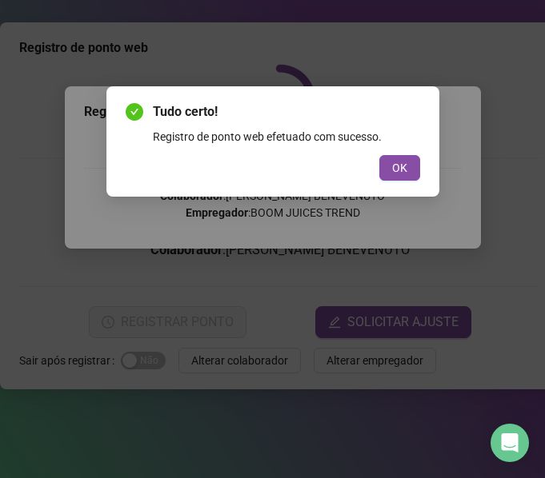 The height and width of the screenshot is (478, 545). Describe the element at coordinates (286, 112) in the screenshot. I see `span: Tudo certo!` at that location.